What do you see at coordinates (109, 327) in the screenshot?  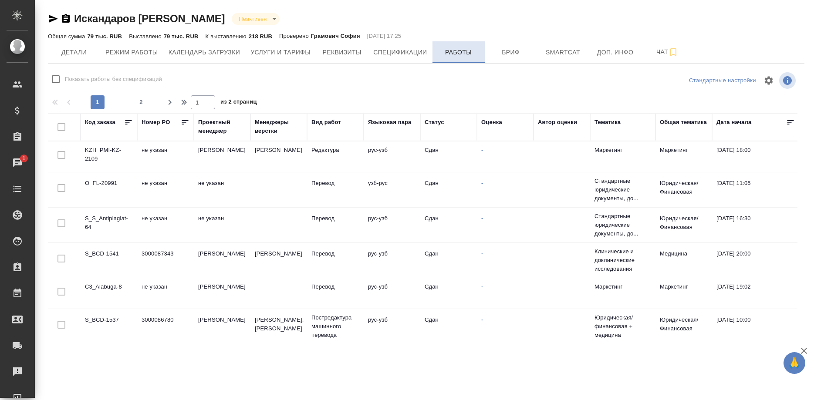 I see `td: S_BCD-1537` at bounding box center [109, 327].